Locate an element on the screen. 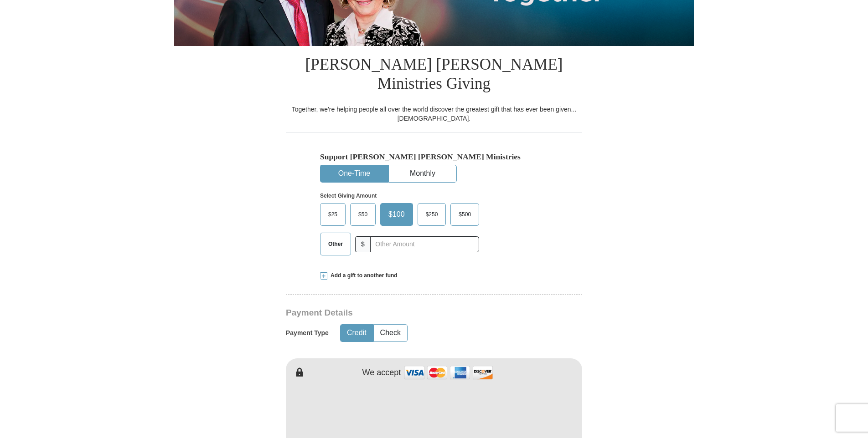 Image resolution: width=868 pixels, height=438 pixels. button: One-Time is located at coordinates (354, 173).